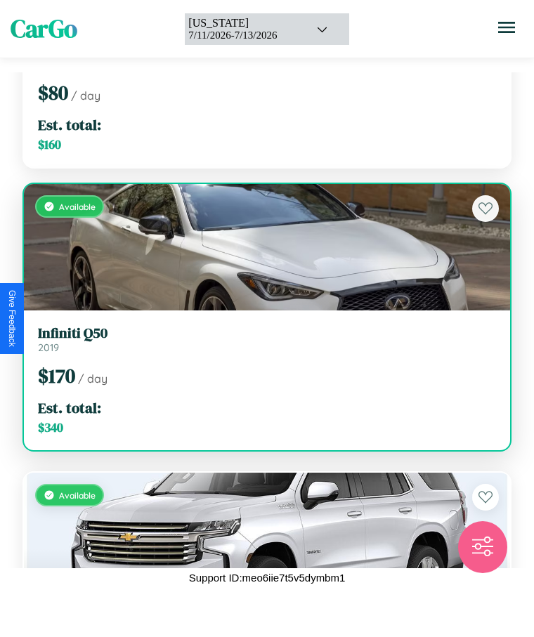 This screenshot has width=534, height=637. Describe the element at coordinates (56, 376) in the screenshot. I see `span: $ 170` at that location.